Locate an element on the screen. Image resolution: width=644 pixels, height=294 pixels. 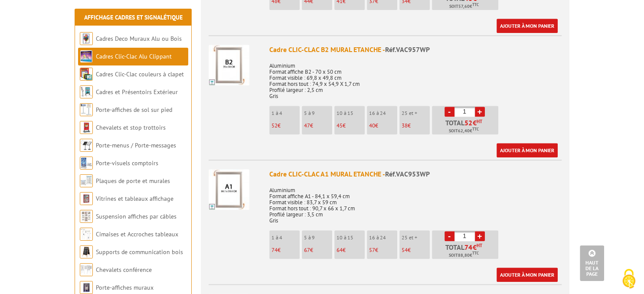
a: Cadres et Présentoirs Extérieur is located at coordinates (136, 92).